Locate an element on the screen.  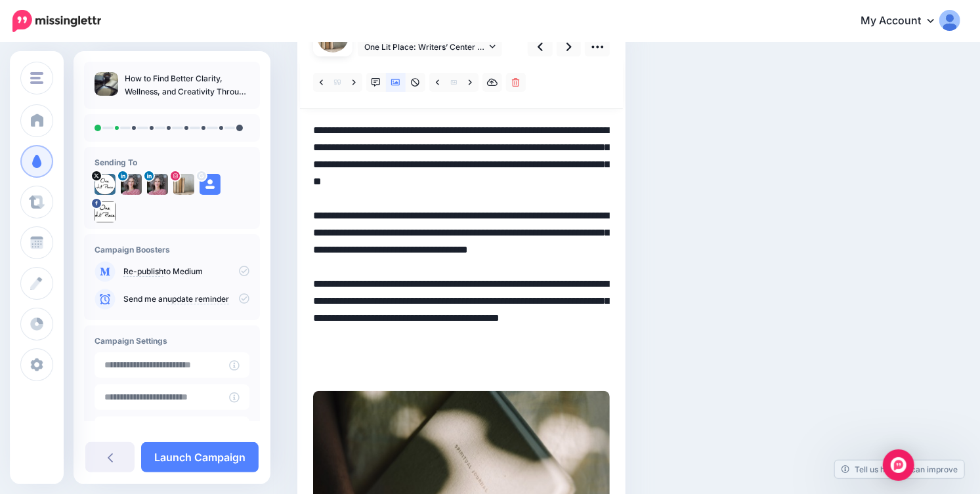
p: Send me an is located at coordinates (186, 300).